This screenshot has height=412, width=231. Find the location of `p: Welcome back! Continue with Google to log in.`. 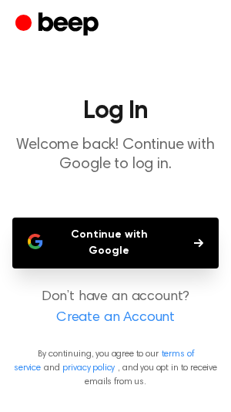

p: Welcome back! Continue with Google to log in. is located at coordinates (116, 155).